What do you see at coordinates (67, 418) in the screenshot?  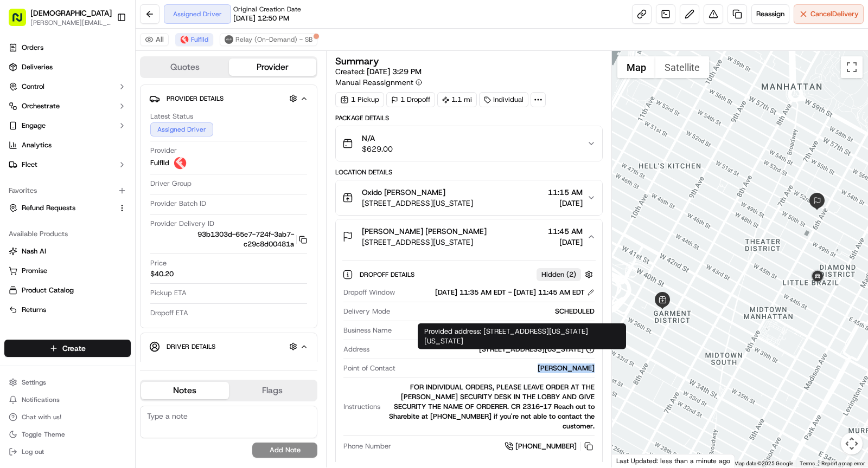 I see `button: Chat with us!` at bounding box center [67, 418].